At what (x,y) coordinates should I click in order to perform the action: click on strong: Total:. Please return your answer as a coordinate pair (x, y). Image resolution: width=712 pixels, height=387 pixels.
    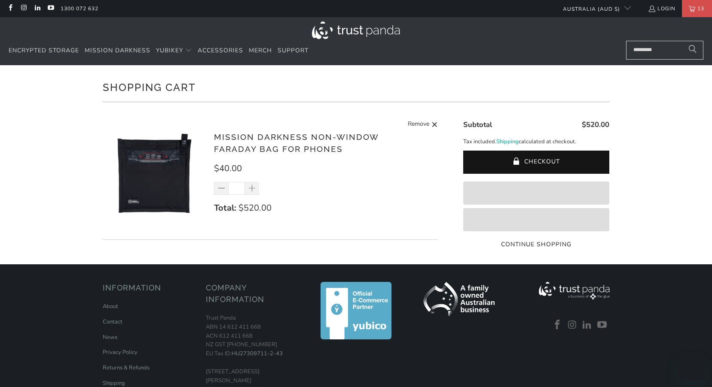
    Looking at the image, I should click on (225, 208).